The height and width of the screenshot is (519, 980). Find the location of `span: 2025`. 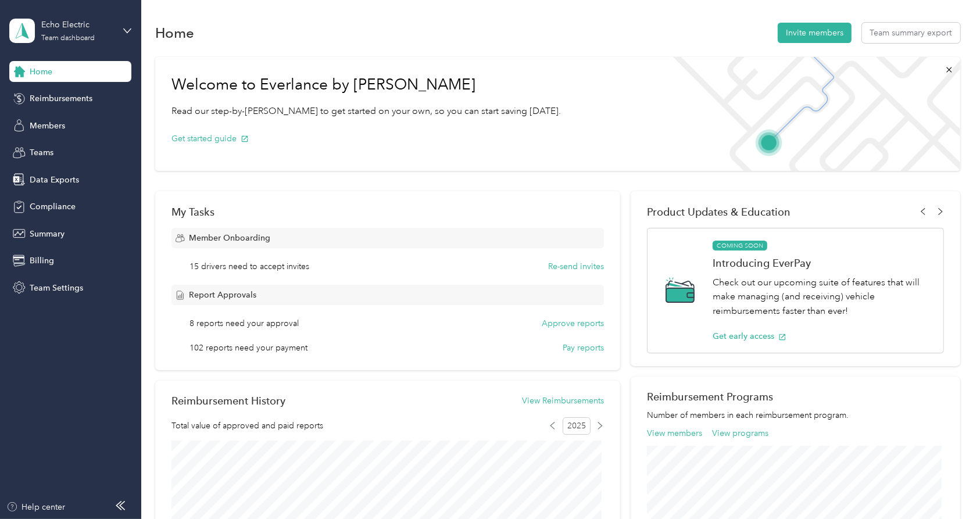

span: 2025 is located at coordinates (576, 426).